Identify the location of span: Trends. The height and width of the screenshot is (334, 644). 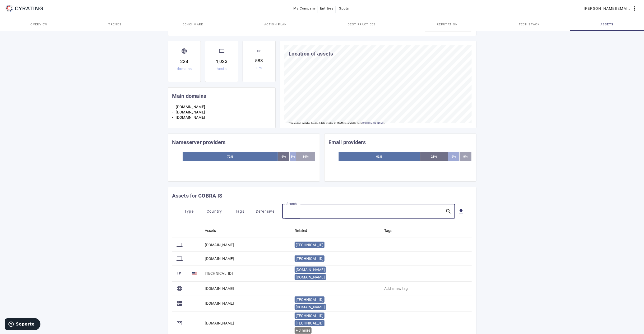
(115, 24).